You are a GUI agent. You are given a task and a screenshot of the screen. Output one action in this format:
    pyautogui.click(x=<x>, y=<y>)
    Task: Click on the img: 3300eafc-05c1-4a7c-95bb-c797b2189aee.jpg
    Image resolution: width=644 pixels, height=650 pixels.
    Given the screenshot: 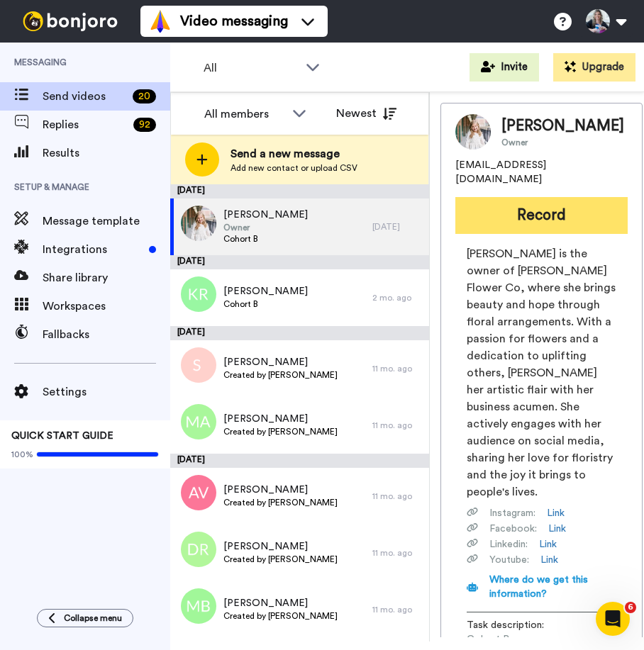 What is the action you would take?
    pyautogui.click(x=198, y=224)
    